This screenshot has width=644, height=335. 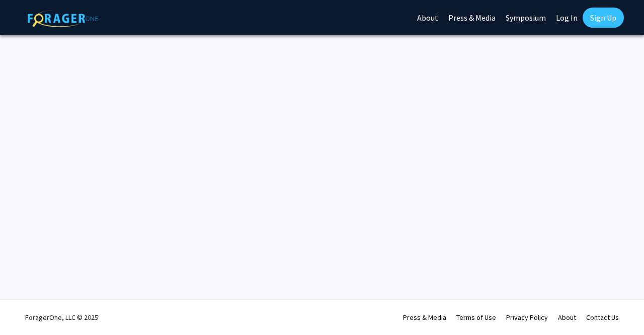 I want to click on a: Contact Us, so click(x=603, y=317).